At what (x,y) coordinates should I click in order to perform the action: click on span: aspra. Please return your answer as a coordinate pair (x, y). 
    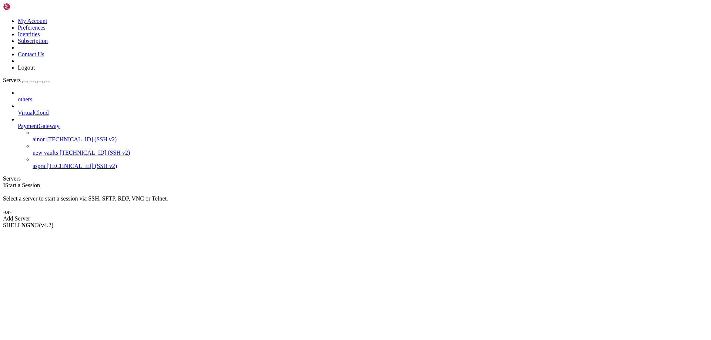
    Looking at the image, I should click on (39, 166).